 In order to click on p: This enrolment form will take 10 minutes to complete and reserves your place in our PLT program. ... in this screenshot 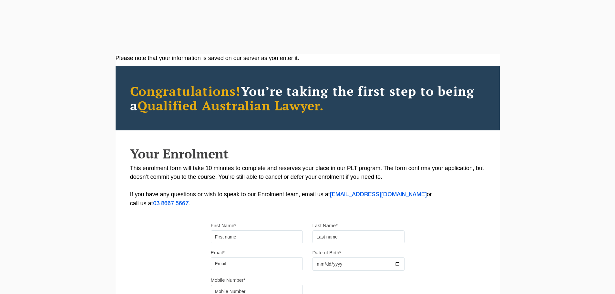, I will do `click(308, 186)`.